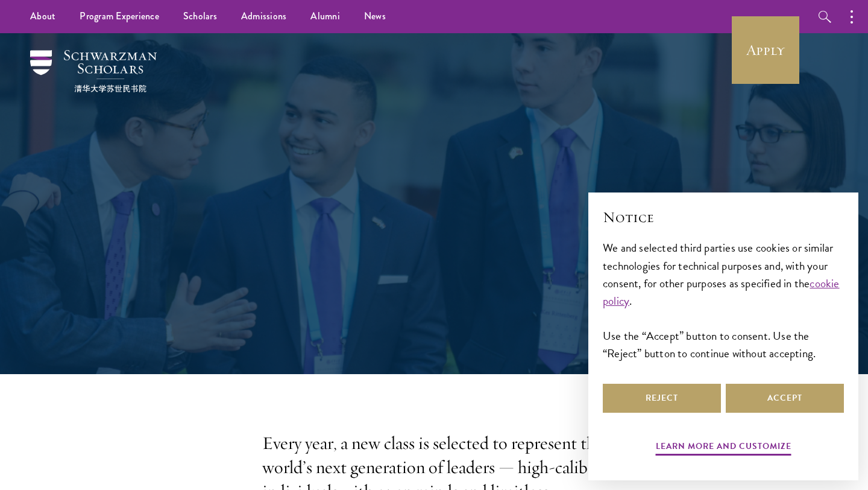  Describe the element at coordinates (766, 50) in the screenshot. I see `a: Apply` at that location.